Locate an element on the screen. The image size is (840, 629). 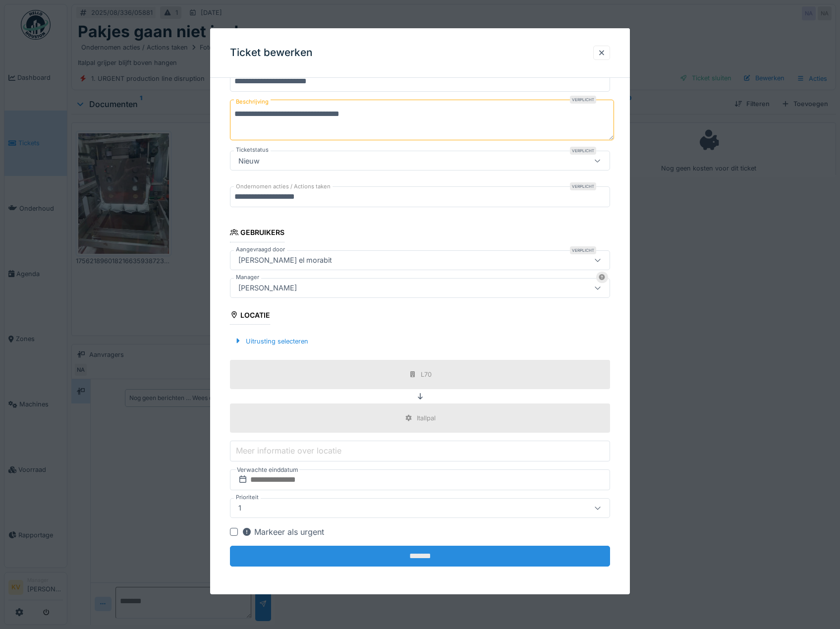
div: Nieuw is located at coordinates (249, 161).